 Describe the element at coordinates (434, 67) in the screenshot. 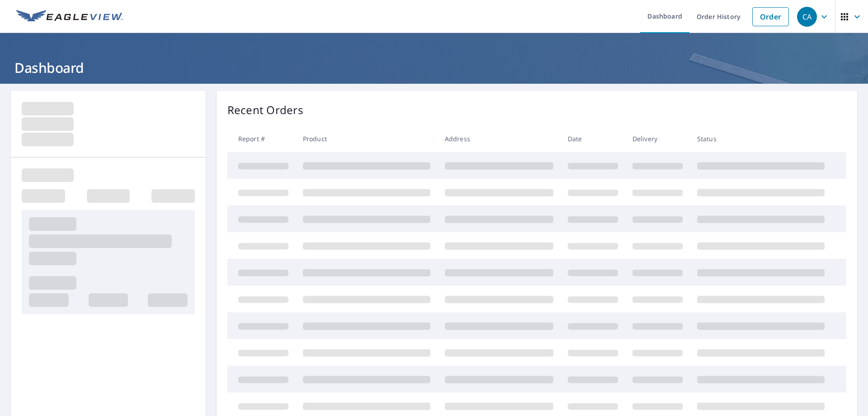

I see `h1: Dashboard` at that location.